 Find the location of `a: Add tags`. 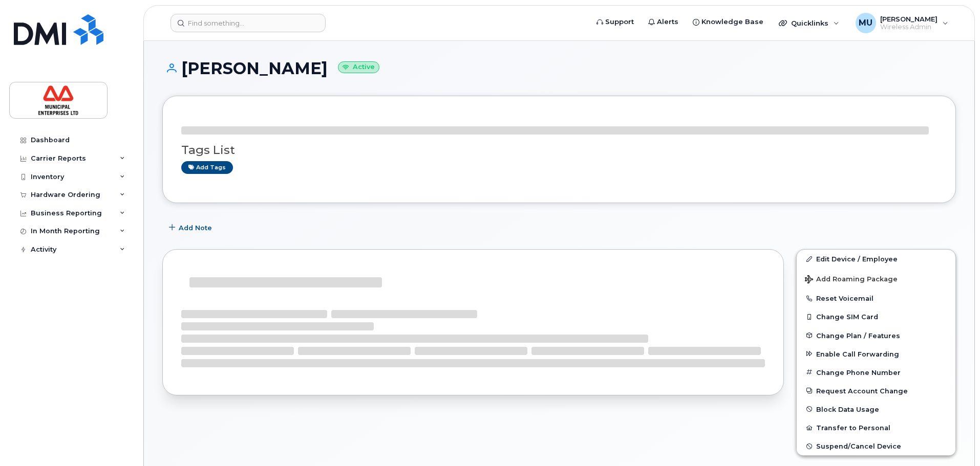

a: Add tags is located at coordinates (207, 167).